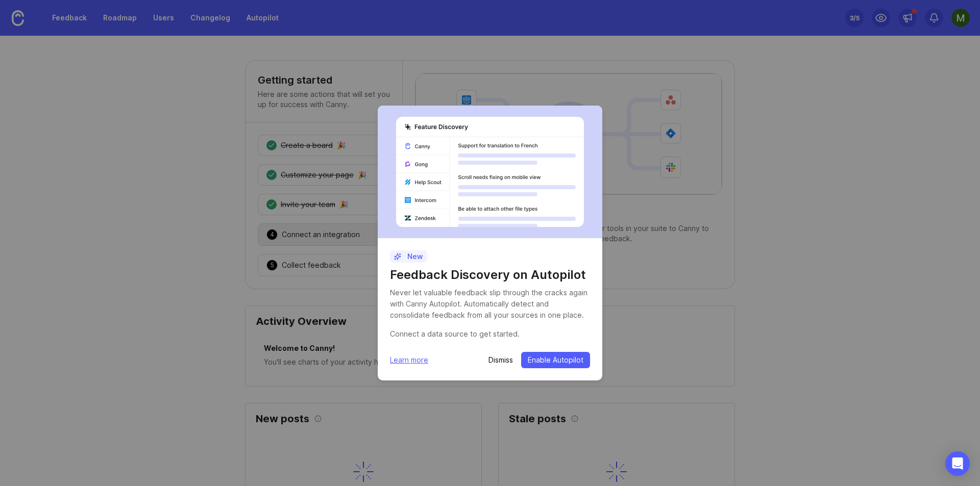  What do you see at coordinates (408, 256) in the screenshot?
I see `p: New` at bounding box center [408, 256].